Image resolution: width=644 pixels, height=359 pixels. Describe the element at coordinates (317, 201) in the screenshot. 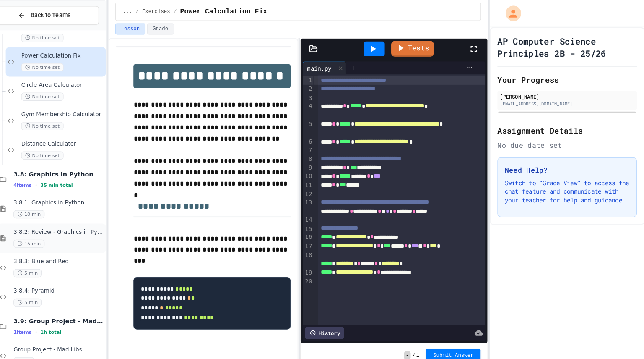

I see `div: 13` at that location.